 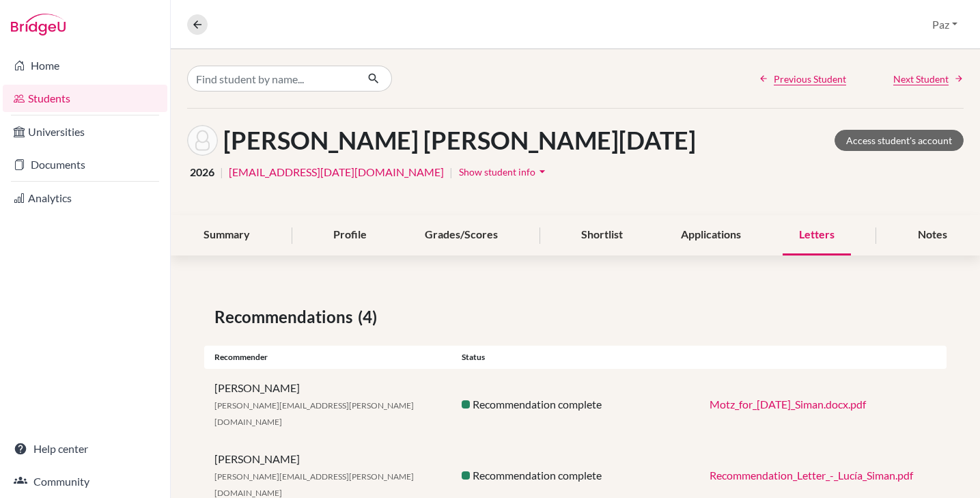 What do you see at coordinates (85, 165) in the screenshot?
I see `a: Documents` at bounding box center [85, 165].